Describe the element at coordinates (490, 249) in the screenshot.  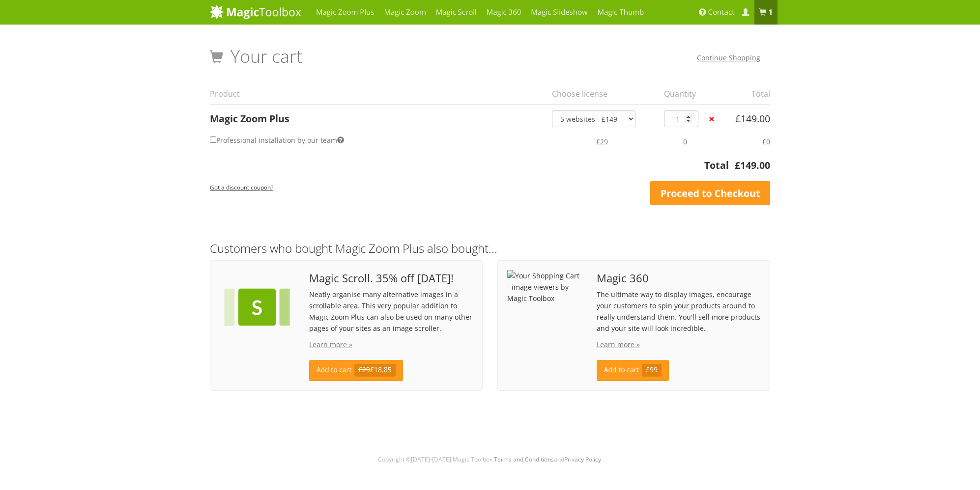
I see `h3: Customers who bought Magic Zoom Plus also bought...` at that location.